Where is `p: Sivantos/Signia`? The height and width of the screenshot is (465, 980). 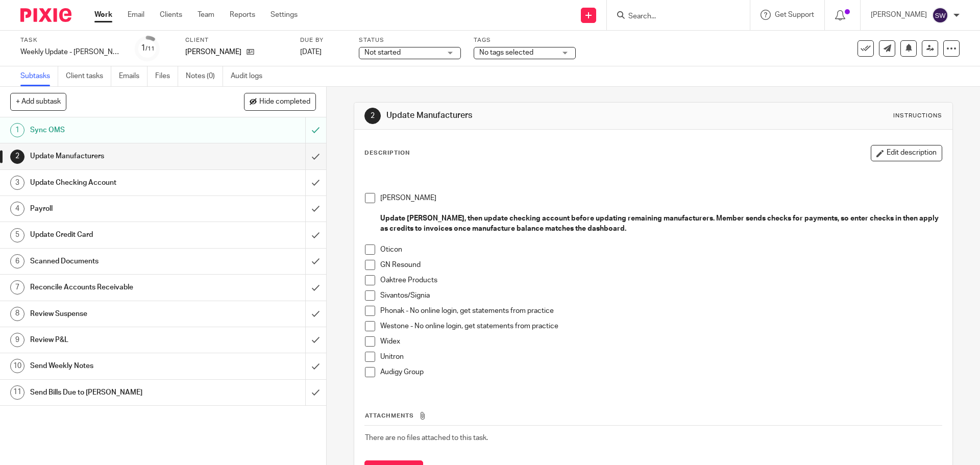 p: Sivantos/Signia is located at coordinates (660, 296).